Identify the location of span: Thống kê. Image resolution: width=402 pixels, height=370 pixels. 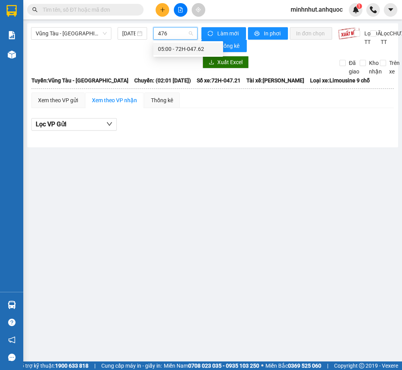
(229, 46).